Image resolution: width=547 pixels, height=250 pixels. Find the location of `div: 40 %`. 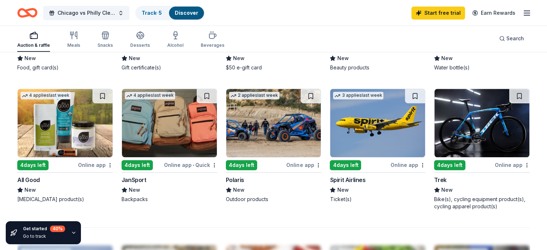

div: 40 % is located at coordinates (58, 229).